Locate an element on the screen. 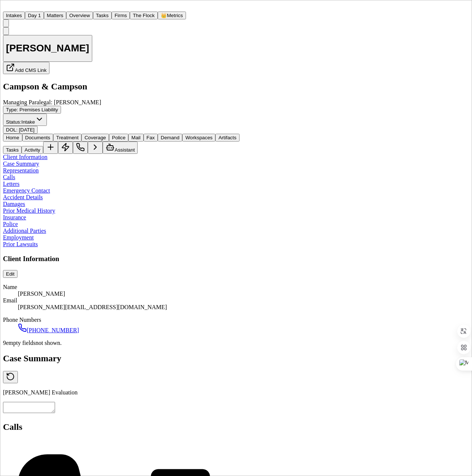  button: Assistant is located at coordinates (120, 147).